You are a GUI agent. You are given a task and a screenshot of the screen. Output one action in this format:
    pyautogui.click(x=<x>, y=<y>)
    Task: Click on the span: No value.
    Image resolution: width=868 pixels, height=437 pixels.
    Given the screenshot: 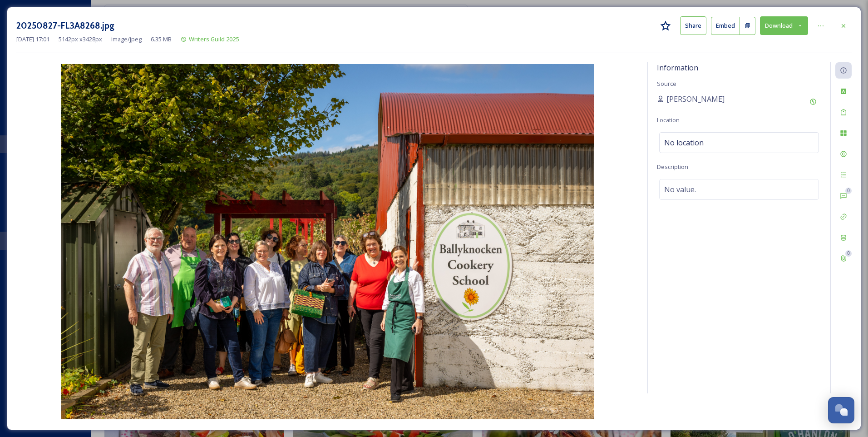 What is the action you would take?
    pyautogui.click(x=680, y=190)
    